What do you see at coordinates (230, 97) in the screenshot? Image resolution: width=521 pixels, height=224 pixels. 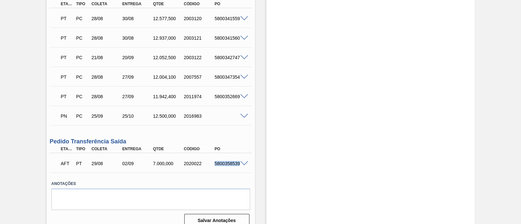 I see `div: 5800352669` at bounding box center [230, 97].